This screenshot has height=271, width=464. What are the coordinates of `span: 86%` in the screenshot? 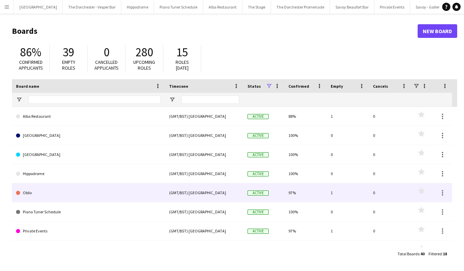 It's located at (31, 52).